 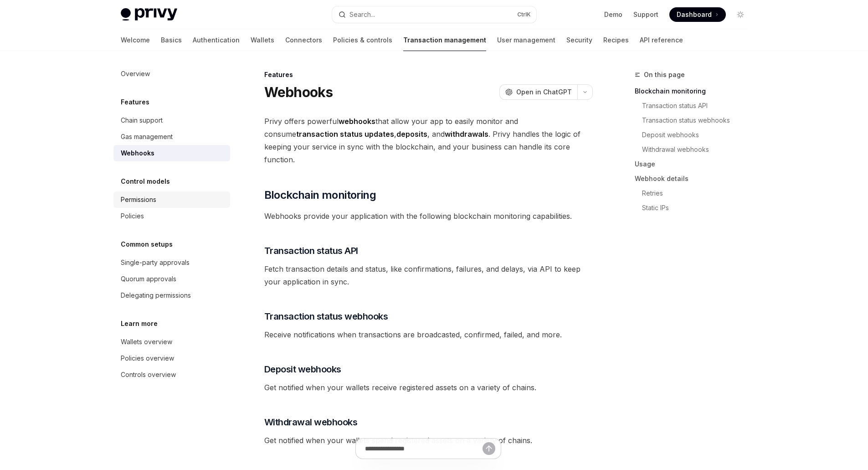 What do you see at coordinates (526, 40) in the screenshot?
I see `a: User management` at bounding box center [526, 40].